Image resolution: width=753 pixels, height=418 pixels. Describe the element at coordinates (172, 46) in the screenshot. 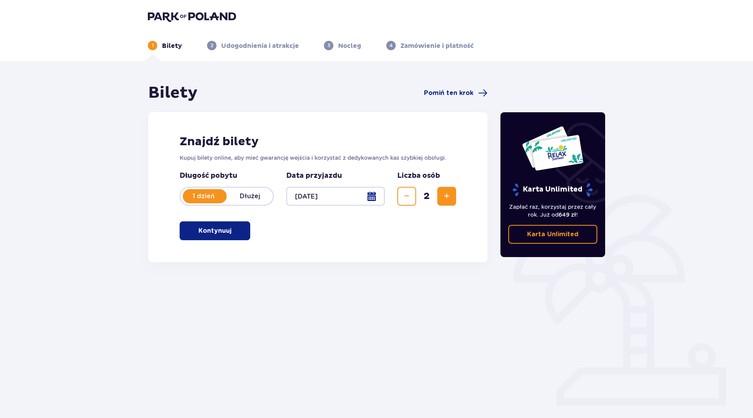

I see `p: Bilety` at that location.